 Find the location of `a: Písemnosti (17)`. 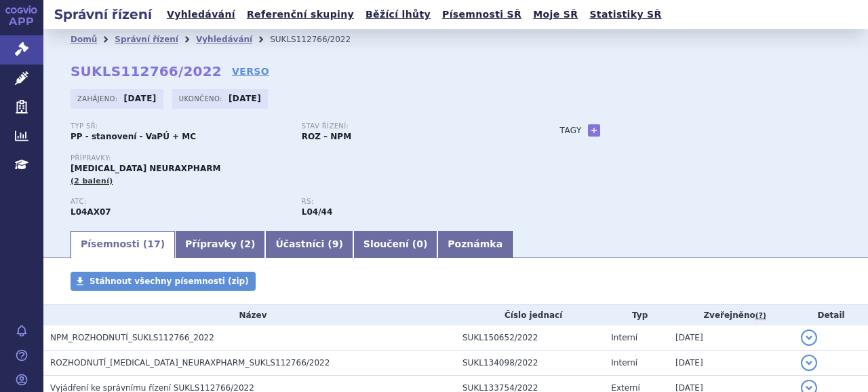

a: Písemnosti (17) is located at coordinates (123, 245).